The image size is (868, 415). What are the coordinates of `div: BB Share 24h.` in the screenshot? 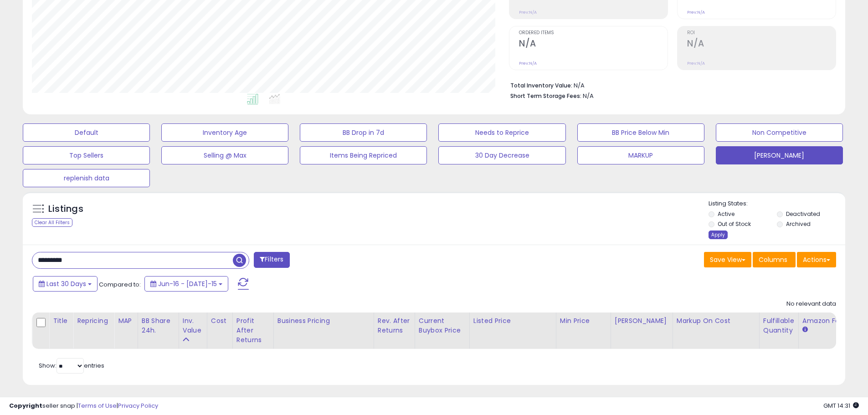 It's located at (158, 326).